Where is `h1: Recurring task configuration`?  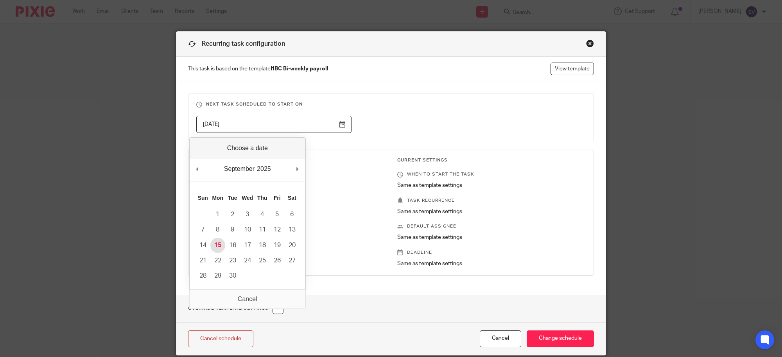
h1: Recurring task configuration is located at coordinates (237, 44).